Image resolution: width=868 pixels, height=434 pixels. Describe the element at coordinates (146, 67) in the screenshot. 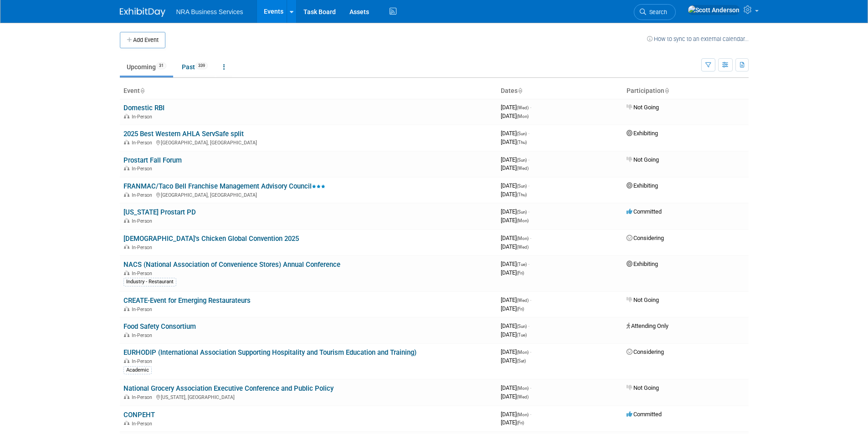

I see `a: Upcoming31` at that location.